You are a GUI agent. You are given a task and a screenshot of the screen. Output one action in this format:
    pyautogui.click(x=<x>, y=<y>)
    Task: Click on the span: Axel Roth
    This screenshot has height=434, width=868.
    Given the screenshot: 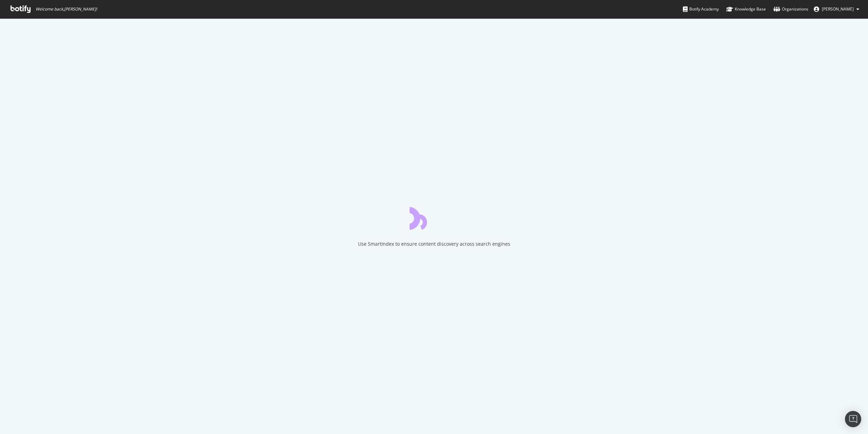 What is the action you would take?
    pyautogui.click(x=838, y=9)
    